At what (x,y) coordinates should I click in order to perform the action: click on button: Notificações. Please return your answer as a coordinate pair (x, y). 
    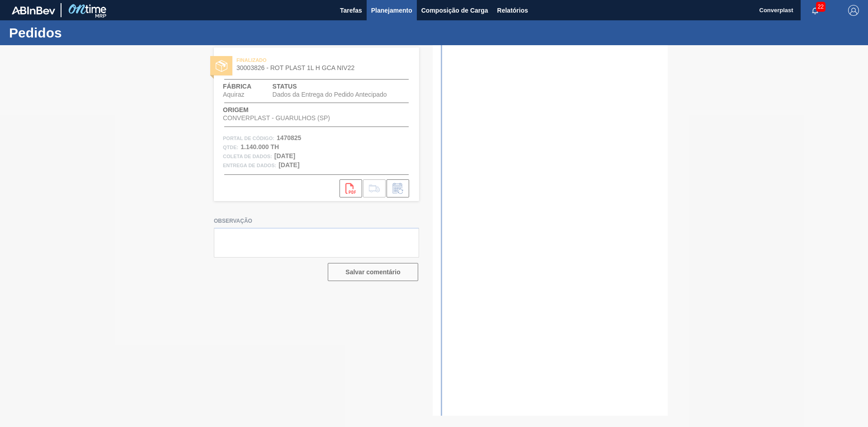
    Looking at the image, I should click on (815, 10).